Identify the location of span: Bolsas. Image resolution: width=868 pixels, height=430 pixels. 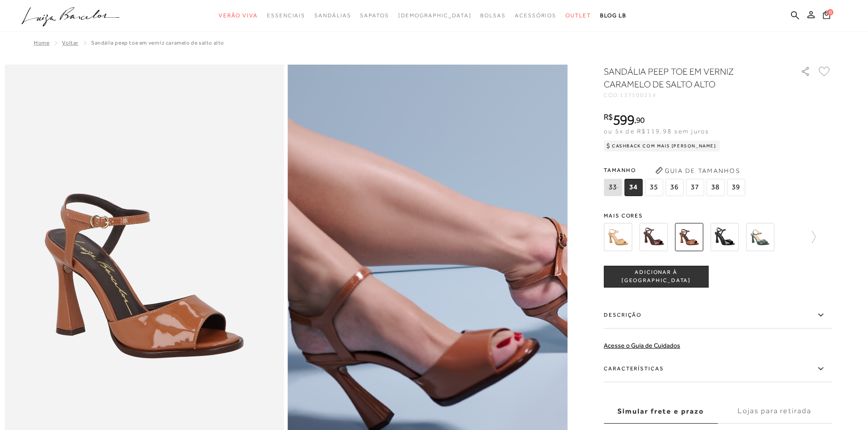
(493, 16).